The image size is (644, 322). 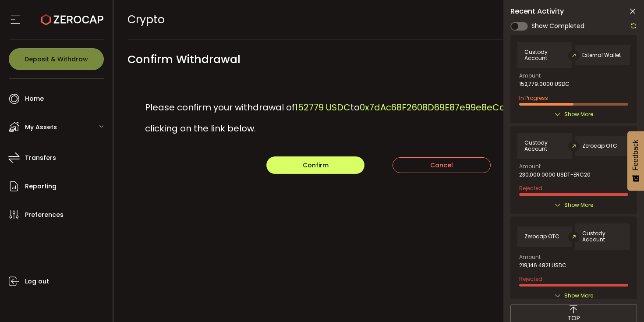 I want to click on button: Deposit & Withdraw, so click(x=56, y=59).